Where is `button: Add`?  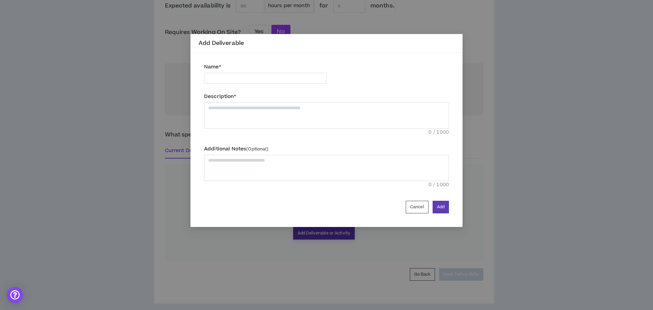 button: Add is located at coordinates (441, 207).